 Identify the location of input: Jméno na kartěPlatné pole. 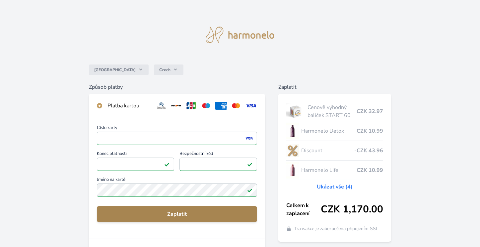
(177, 190).